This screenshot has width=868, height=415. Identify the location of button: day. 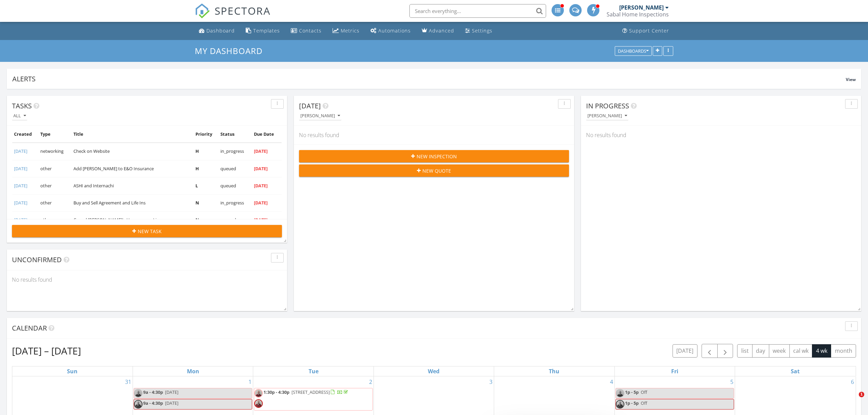
(761, 351).